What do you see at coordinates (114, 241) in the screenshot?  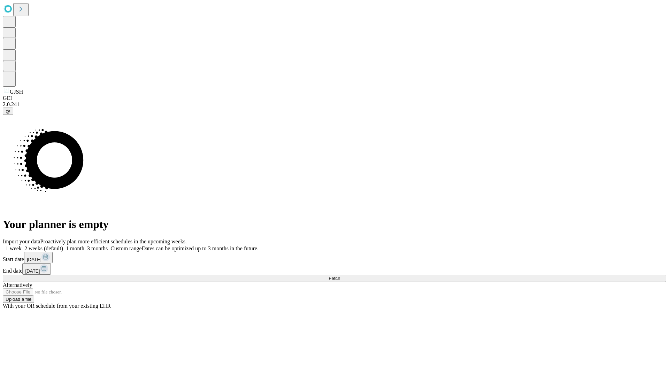 I see `span: Proactively plan more efficient schedules in the upcoming weeks.` at bounding box center [114, 241].